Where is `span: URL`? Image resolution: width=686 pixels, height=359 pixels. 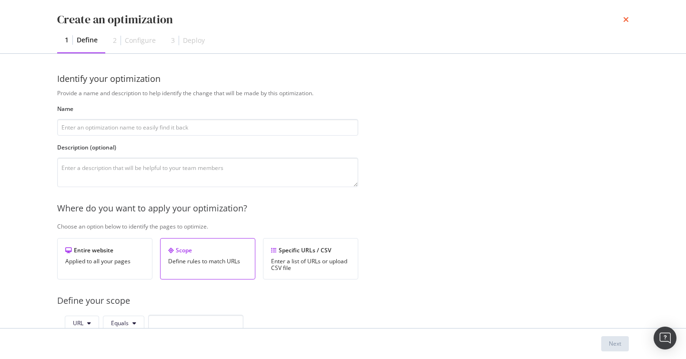 span: URL is located at coordinates (78, 323).